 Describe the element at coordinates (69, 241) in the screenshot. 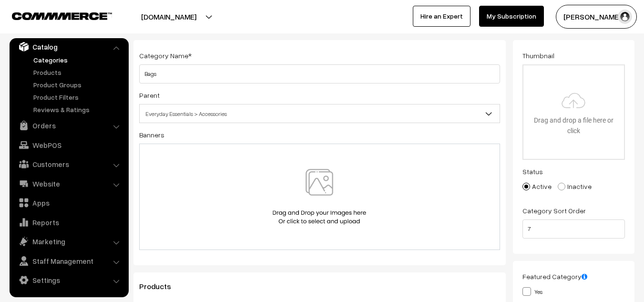

I see `a: Marketing` at that location.